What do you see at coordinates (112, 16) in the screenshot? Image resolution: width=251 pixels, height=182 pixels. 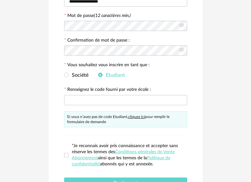 I see `i: (12 caractères min.)` at bounding box center [112, 16].